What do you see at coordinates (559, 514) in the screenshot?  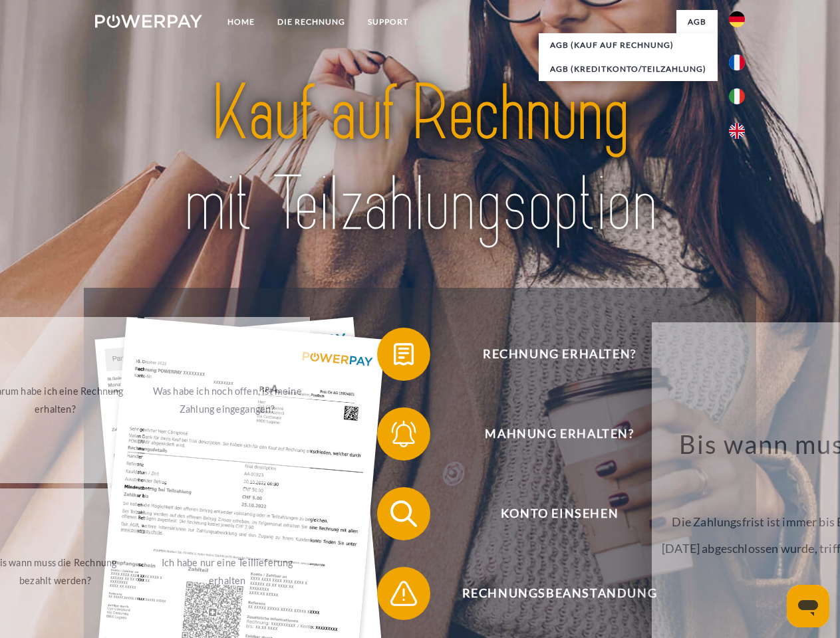 I see `span: Konto einsehen` at bounding box center [559, 514].